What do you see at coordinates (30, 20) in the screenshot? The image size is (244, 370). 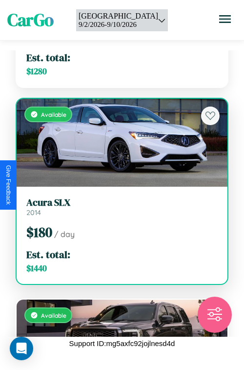 I see `span: CarGo` at bounding box center [30, 20].